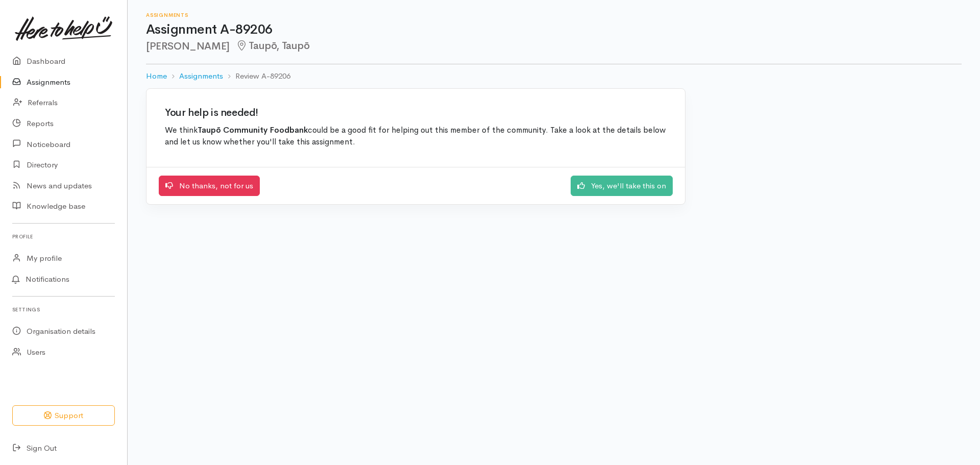 This screenshot has width=980, height=465. What do you see at coordinates (416, 136) in the screenshot?
I see `p: We think could be a good fit for helping out this member of the community. Take a look at the det...` at bounding box center [416, 136].